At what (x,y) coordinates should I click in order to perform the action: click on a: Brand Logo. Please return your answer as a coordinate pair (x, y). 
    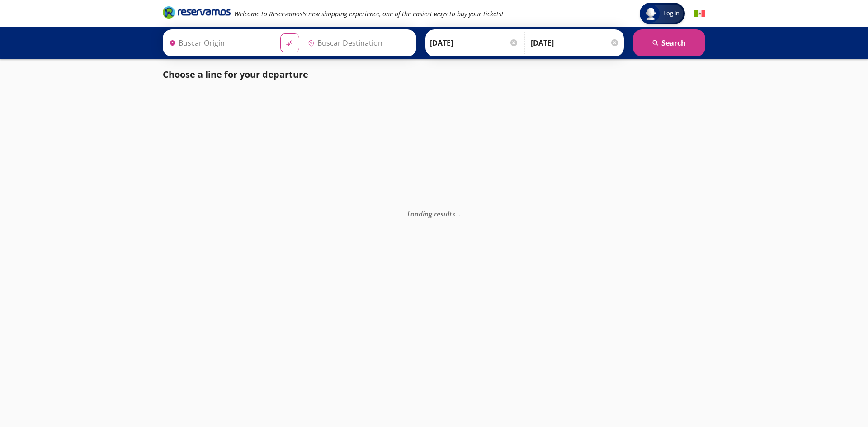
    Looking at the image, I should click on (197, 14).